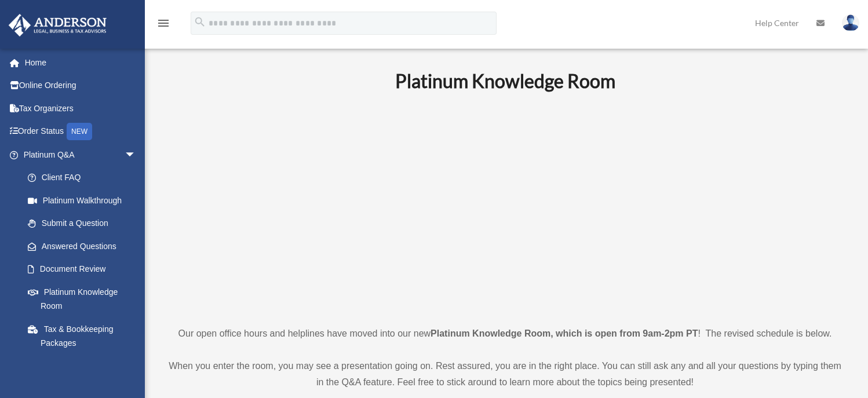 This screenshot has width=868, height=398. What do you see at coordinates (81, 85) in the screenshot?
I see `a: Online Ordering` at bounding box center [81, 85].